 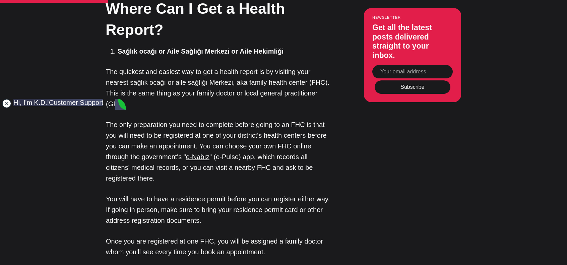 What do you see at coordinates (412, 71) in the screenshot?
I see `input: Your email address` at bounding box center [412, 71].